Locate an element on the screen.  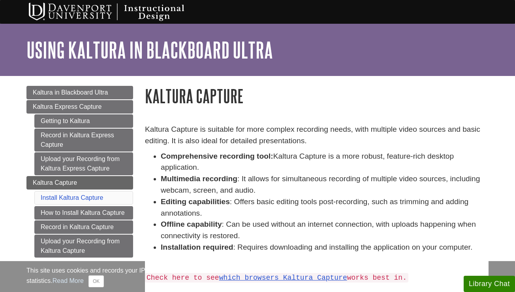
a: Getting to Kaltura is located at coordinates (84, 121).